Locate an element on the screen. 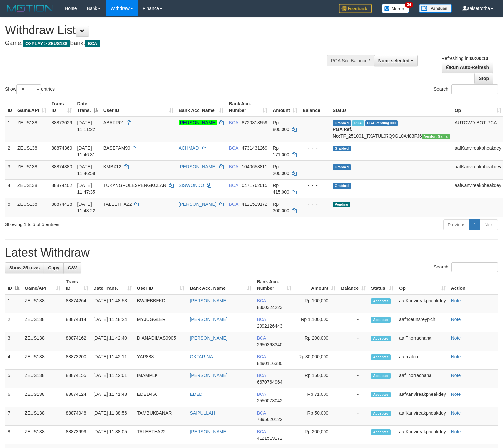  td: 1 is located at coordinates (10, 129).